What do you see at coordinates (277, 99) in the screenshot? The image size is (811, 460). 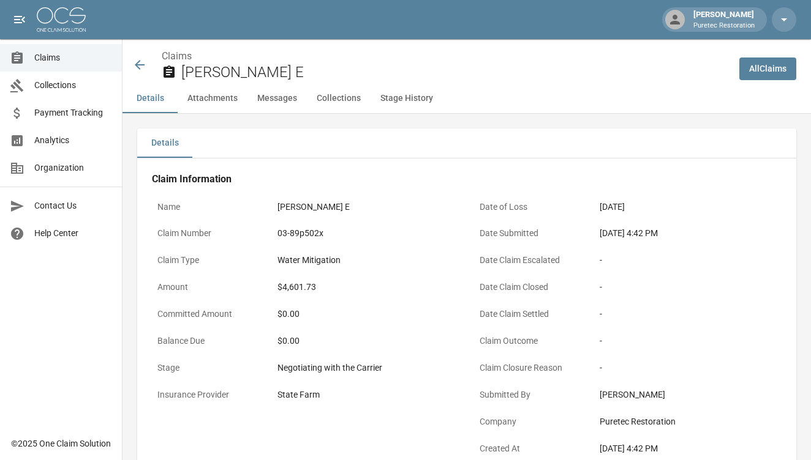 I see `button: Messages` at bounding box center [277, 99].